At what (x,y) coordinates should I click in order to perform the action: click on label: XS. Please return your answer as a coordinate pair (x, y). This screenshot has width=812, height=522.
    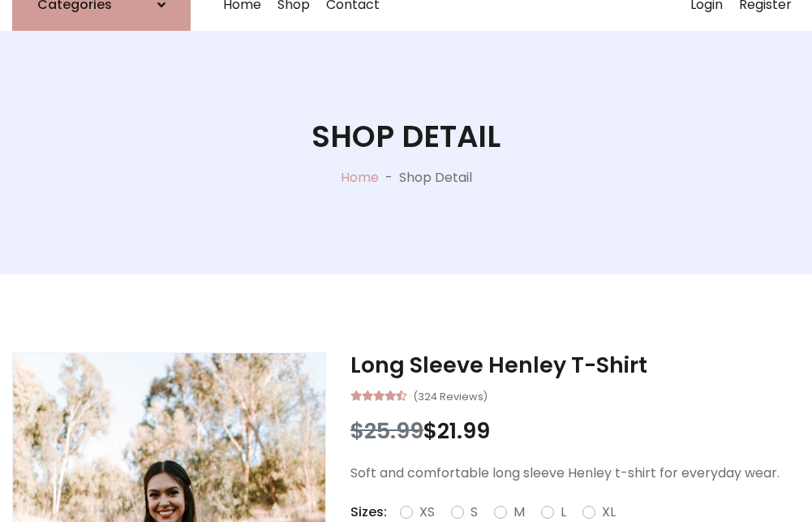
    Looking at the image, I should click on (427, 512).